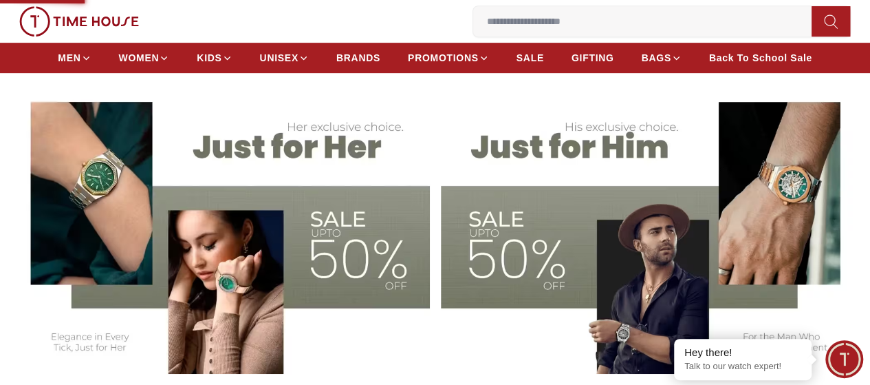 The height and width of the screenshot is (385, 870). I want to click on a: UNISEX, so click(284, 58).